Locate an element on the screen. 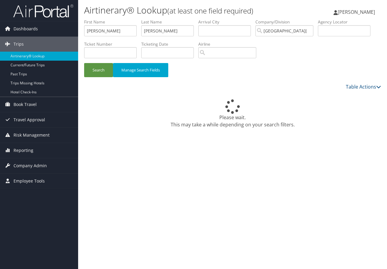  label: Agency Locator is located at coordinates (346, 22).